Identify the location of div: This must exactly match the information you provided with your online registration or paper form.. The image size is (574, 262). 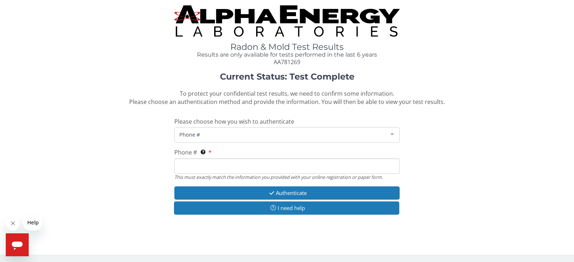
(287, 177).